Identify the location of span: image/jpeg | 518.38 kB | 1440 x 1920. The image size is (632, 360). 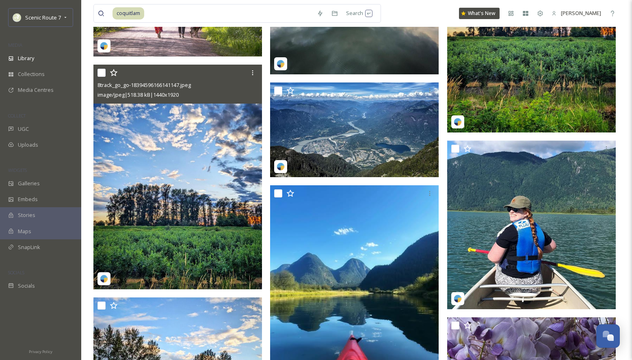
(138, 95).